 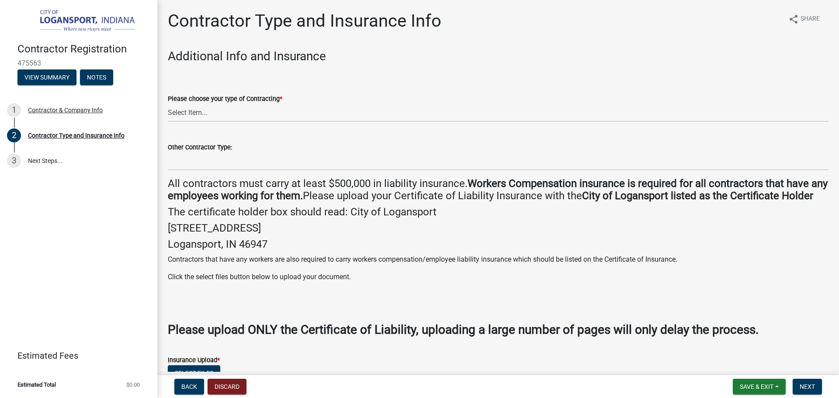 I want to click on button: Notes, so click(x=97, y=77).